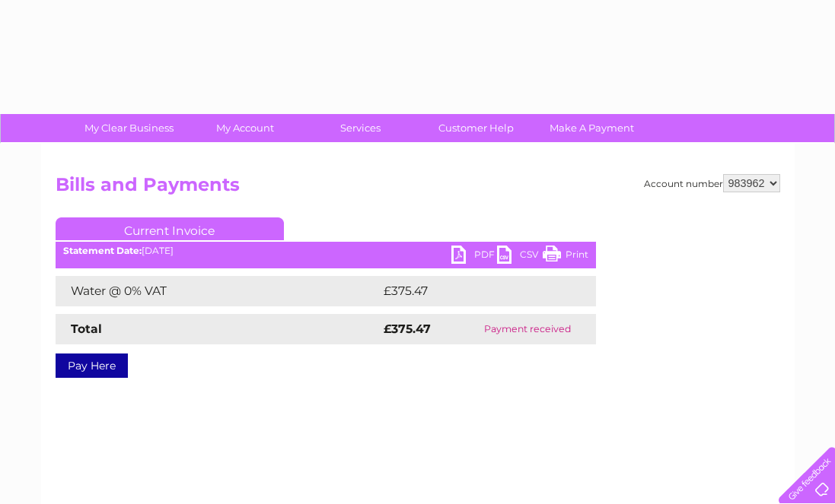 The height and width of the screenshot is (504, 835). Describe the element at coordinates (520, 257) in the screenshot. I see `a: CSV` at that location.